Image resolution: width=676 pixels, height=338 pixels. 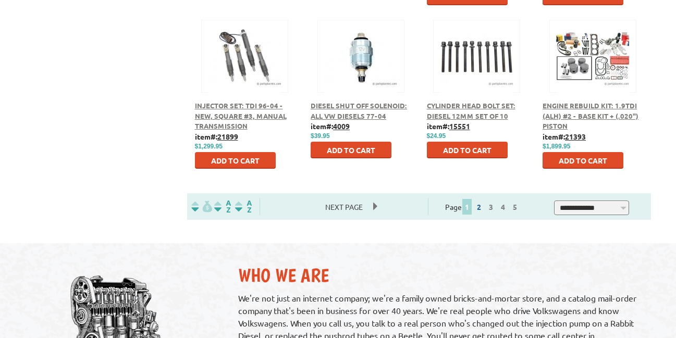 I want to click on span: Injector Set: TDI 96-04 - New, Square #3, Manual Transmission, so click(x=241, y=116).